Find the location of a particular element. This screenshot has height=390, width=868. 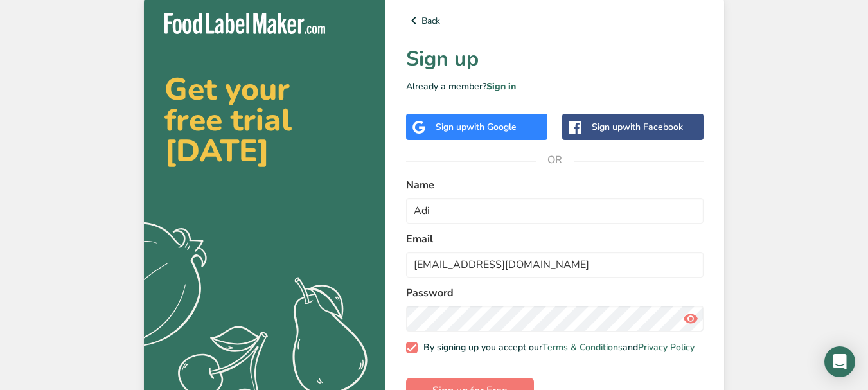

span: with Facebook is located at coordinates (652, 127).